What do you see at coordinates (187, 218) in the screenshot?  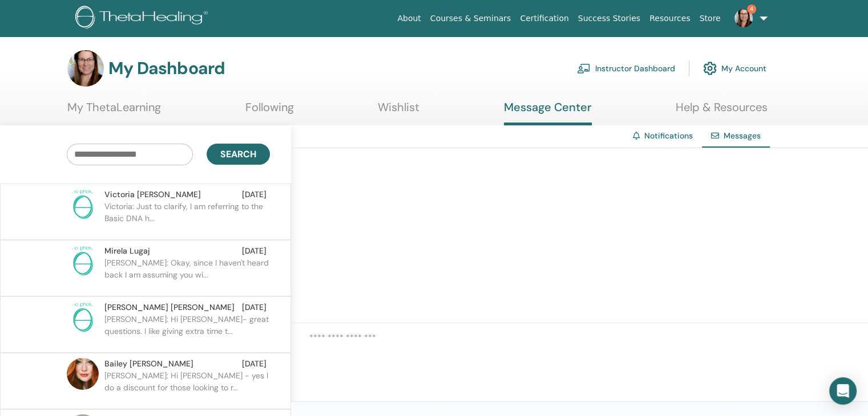 I see `p: Victoria: Just to clarify, I am referring to the Basic DNA h...` at bounding box center [187, 218].